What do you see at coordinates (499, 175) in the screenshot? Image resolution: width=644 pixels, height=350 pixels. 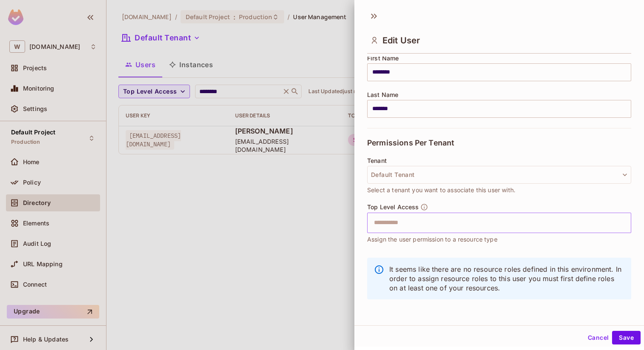 I see `button: Default Tenant` at bounding box center [499, 175].